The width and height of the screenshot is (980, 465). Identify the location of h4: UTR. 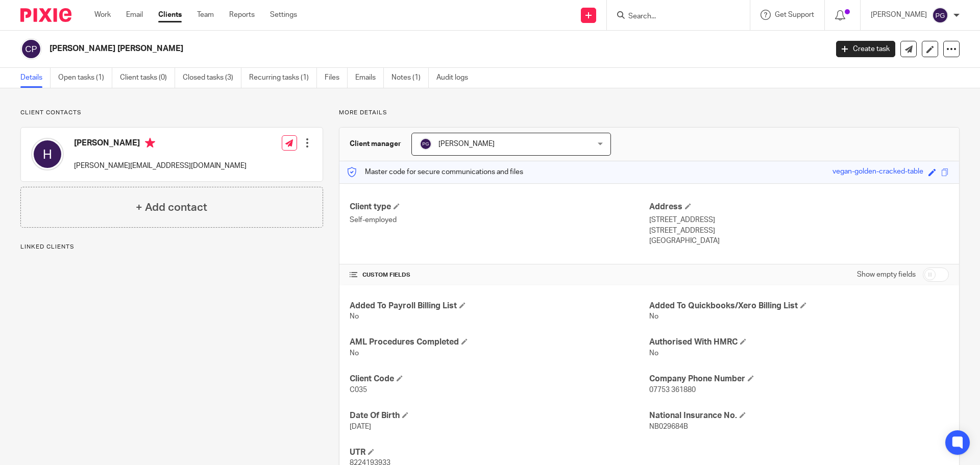
(499, 452).